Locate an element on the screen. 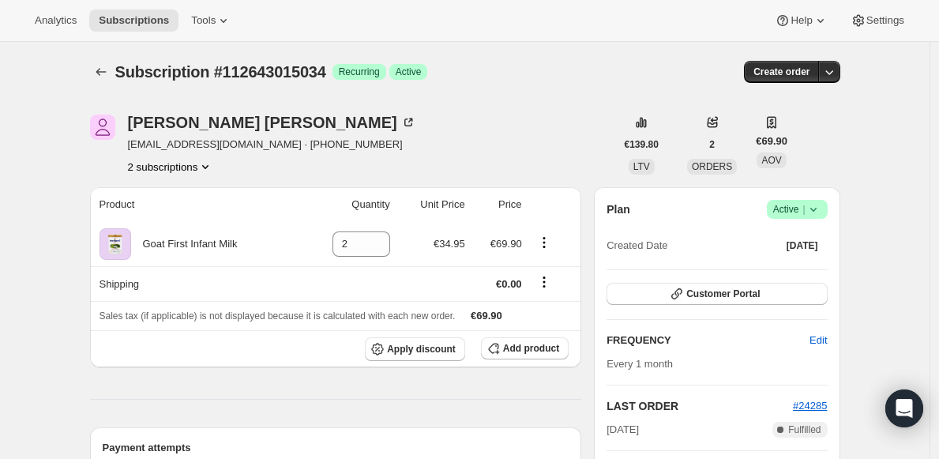  span: Edit is located at coordinates (818, 340).